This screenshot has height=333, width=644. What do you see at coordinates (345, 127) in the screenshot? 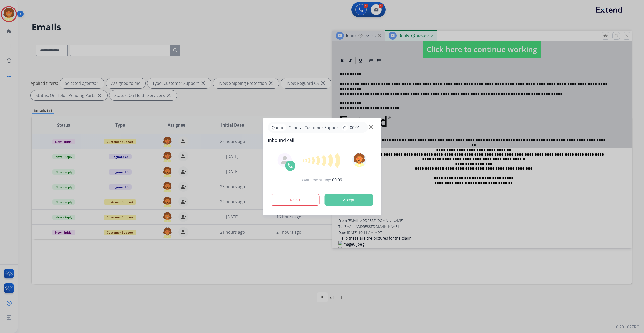
I see `mat-icon: timer` at bounding box center [345, 127].